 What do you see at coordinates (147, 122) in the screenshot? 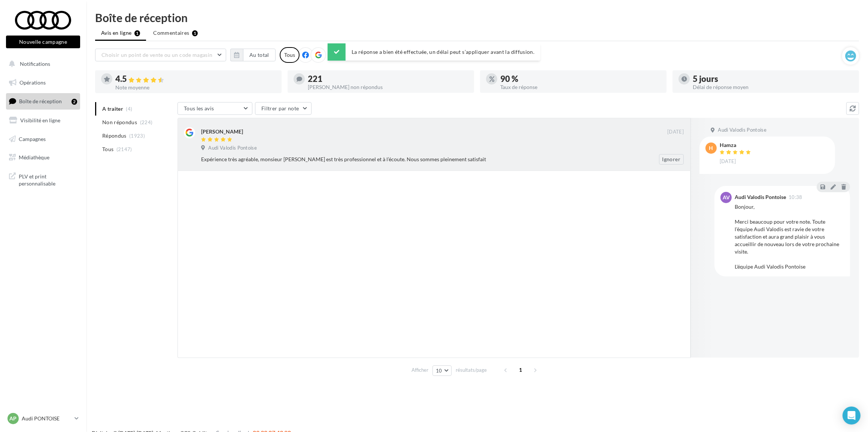
I see `span: (224)` at bounding box center [147, 122].